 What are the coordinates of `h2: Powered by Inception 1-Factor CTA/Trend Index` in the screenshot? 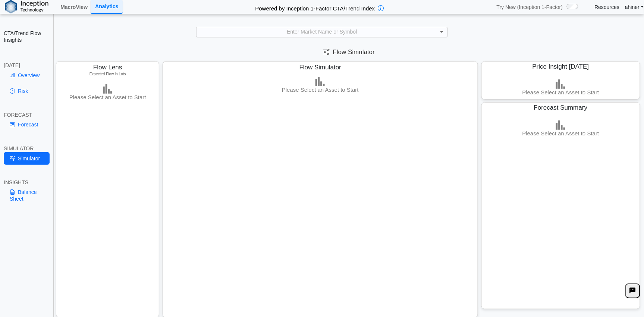 It's located at (315, 7).